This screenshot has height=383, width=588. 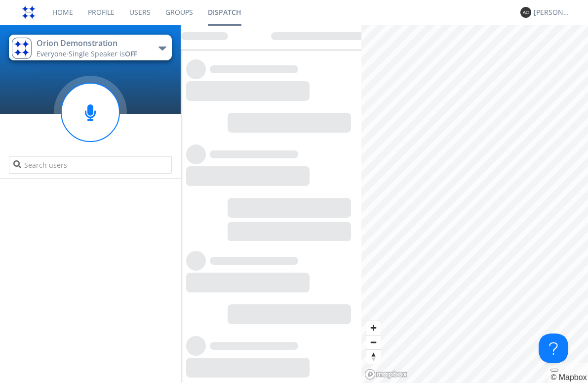 I want to click on input: Search users, so click(x=90, y=164).